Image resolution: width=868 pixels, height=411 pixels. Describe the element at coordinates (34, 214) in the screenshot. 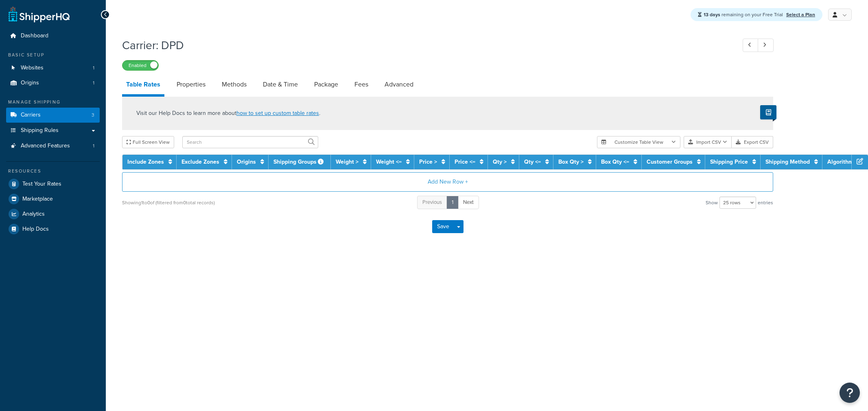

I see `span: Analytics` at that location.